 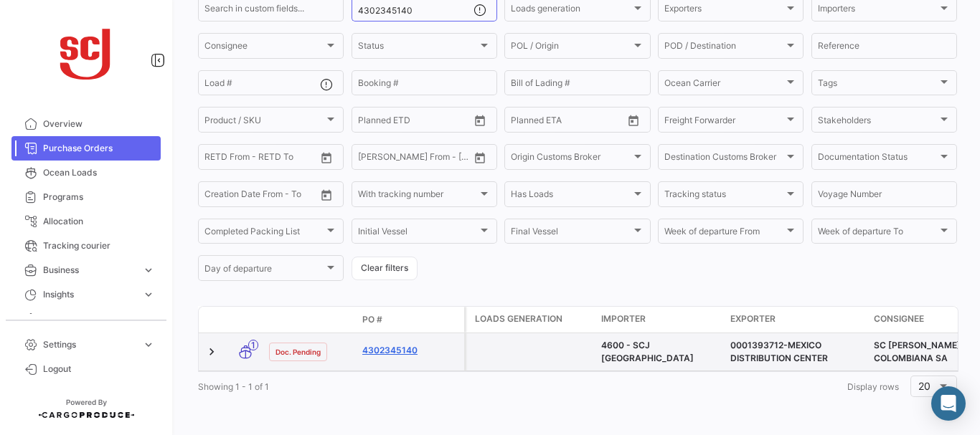 I want to click on span: Stakeholders, so click(x=877, y=122).